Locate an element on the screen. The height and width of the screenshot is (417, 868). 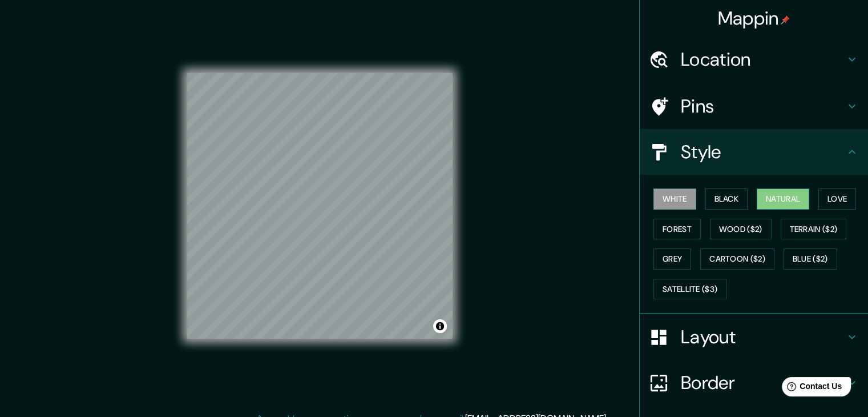
div: Pins is located at coordinates (754, 106).